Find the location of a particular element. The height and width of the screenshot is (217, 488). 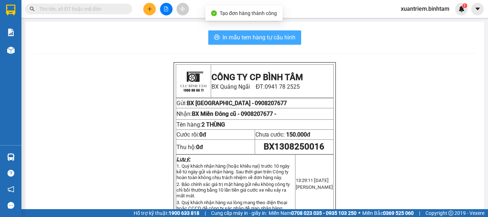

span: In mẫu tem hàng tự cấu hình is located at coordinates (259, 37).